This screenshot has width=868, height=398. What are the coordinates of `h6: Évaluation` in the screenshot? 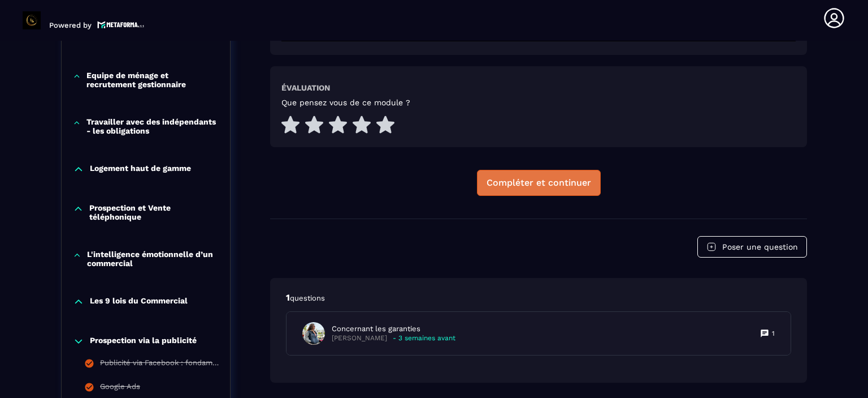 It's located at (306, 88).